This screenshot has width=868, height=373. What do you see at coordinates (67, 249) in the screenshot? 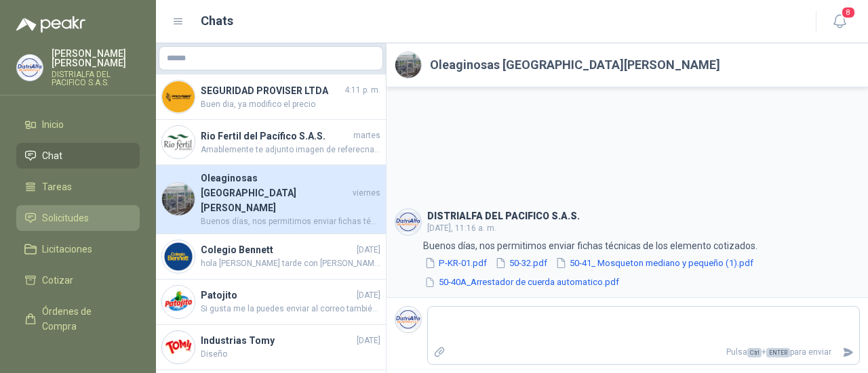
I see `span: Licitaciones` at bounding box center [67, 249].